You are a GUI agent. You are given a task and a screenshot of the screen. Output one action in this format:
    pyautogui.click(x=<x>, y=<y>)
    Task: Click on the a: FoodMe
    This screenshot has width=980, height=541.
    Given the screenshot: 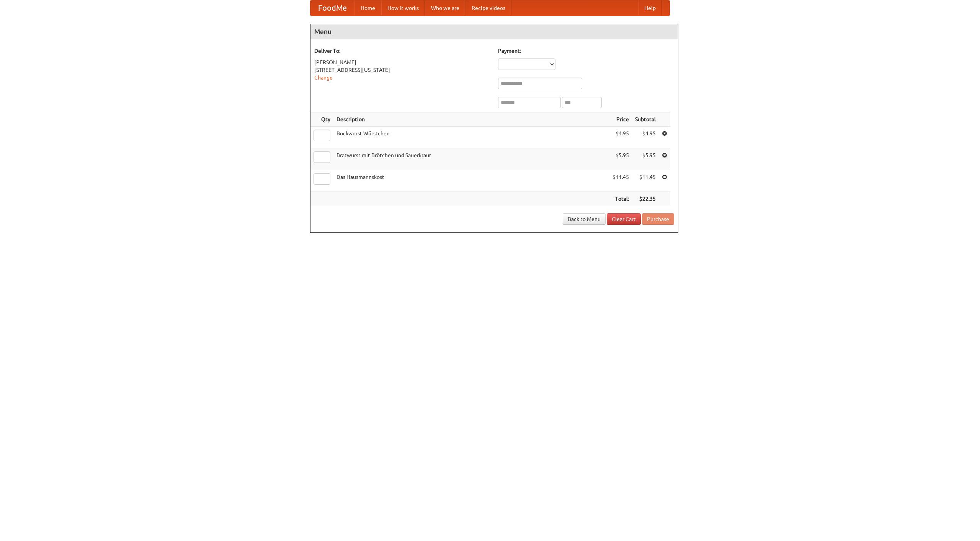 What is the action you would take?
    pyautogui.click(x=333, y=8)
    